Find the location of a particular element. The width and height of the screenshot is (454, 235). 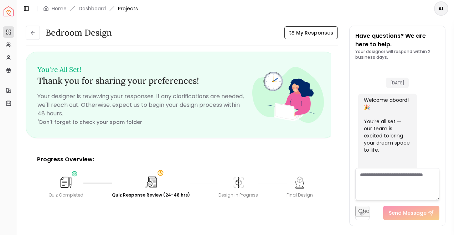

div: Quiz Response Review (24-48 hrs) is located at coordinates (151, 195).